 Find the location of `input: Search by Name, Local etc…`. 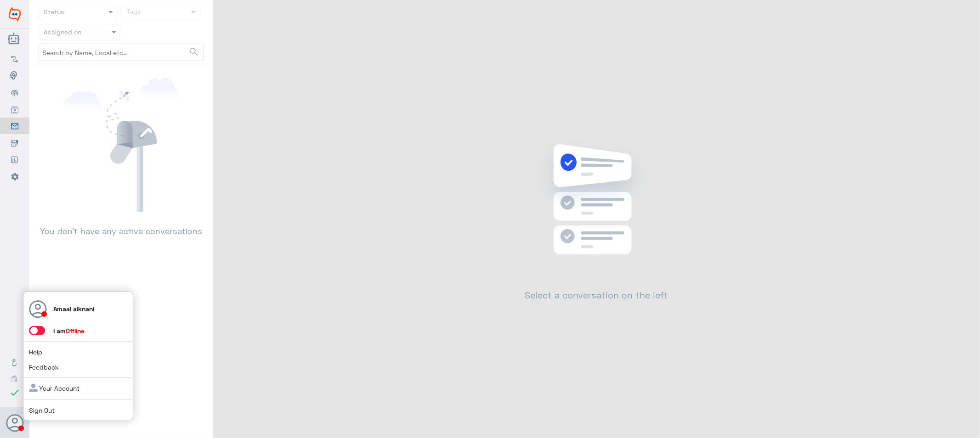

input: Search by Name, Local etc… is located at coordinates (121, 52).